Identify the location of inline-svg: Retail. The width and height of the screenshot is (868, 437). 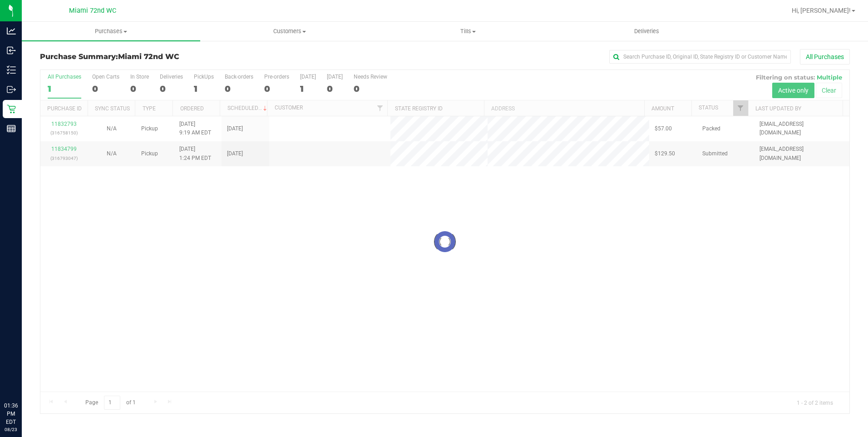
(11, 109).